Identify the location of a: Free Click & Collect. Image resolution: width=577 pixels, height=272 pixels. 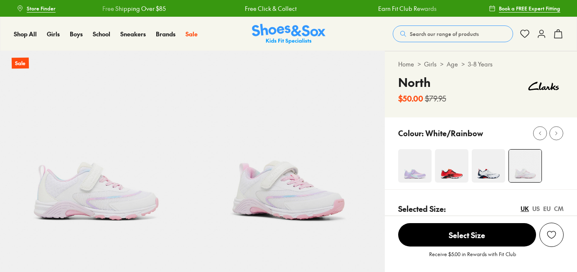
(177, 8).